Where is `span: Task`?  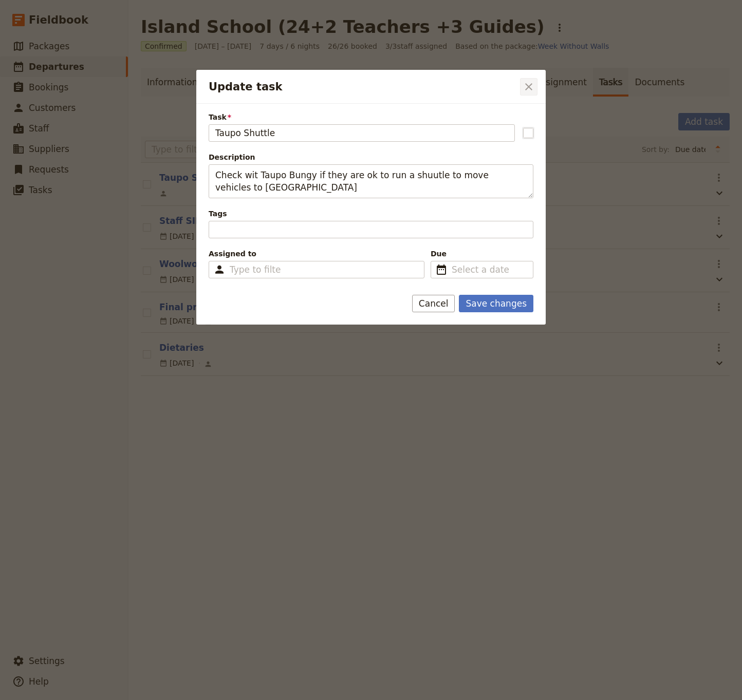 span: Task is located at coordinates (371, 117).